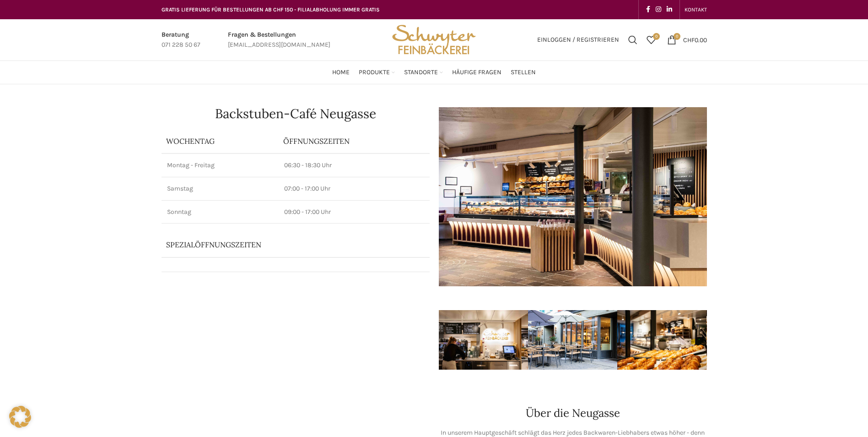 This screenshot has height=437, width=868. Describe the element at coordinates (283, 244) in the screenshot. I see `p: Spezialöffnungszeiten` at that location.